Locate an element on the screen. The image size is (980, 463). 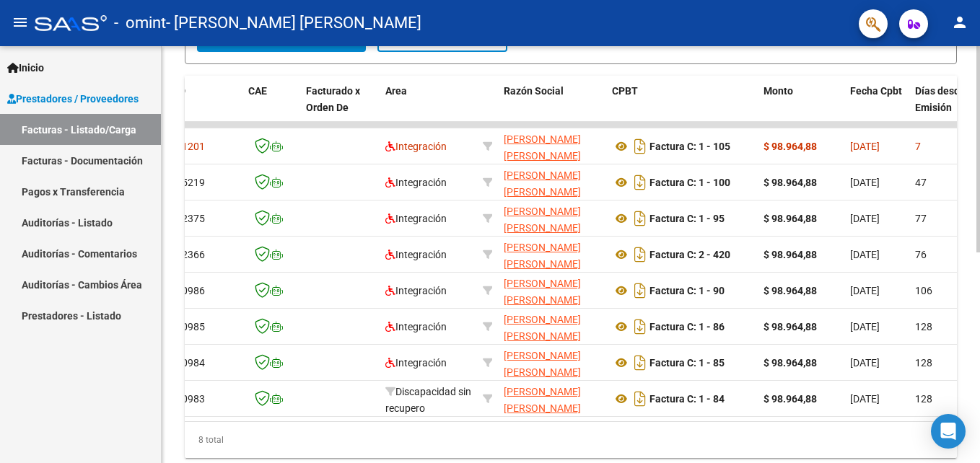
span: 10986 is located at coordinates (190, 291).